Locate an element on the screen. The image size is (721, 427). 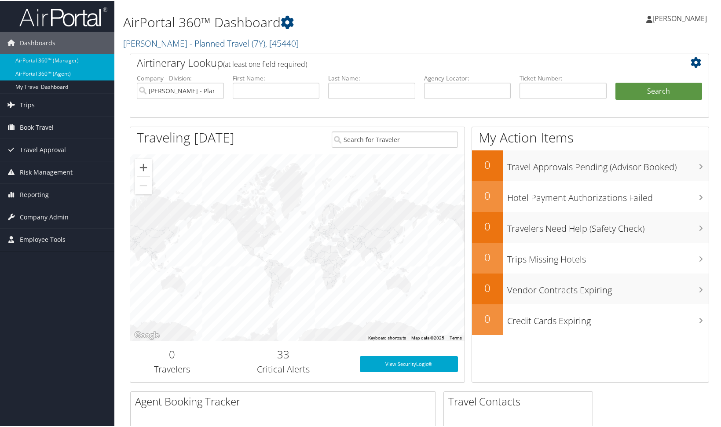
img: airportal-logo.png is located at coordinates (63, 16).